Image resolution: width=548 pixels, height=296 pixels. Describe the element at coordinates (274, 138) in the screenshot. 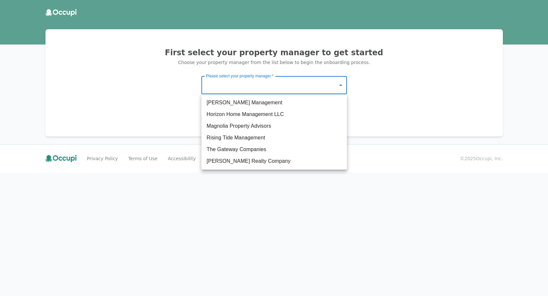

I see `li: Rising Tide Management` at that location.